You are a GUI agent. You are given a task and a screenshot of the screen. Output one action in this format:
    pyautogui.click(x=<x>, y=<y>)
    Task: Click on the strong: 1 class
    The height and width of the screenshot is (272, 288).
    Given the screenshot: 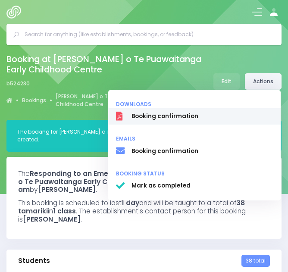 What is the action you would take?
    pyautogui.click(x=64, y=211)
    